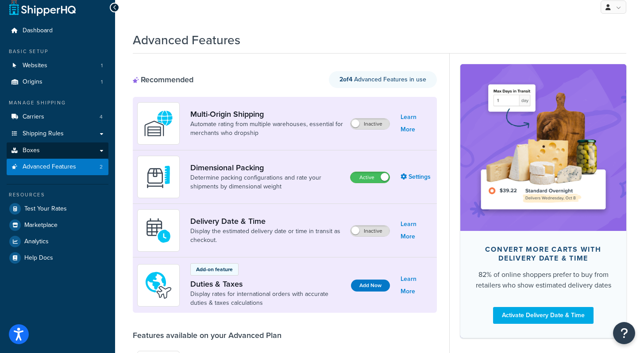  What do you see at coordinates (58, 65) in the screenshot?
I see `li: Websites` at bounding box center [58, 65].